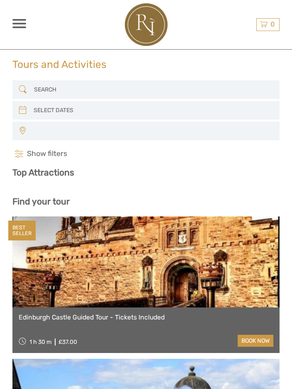 This screenshot has width=292, height=389. What do you see at coordinates (146, 154) in the screenshot?
I see `h4: Show filters` at bounding box center [146, 154].